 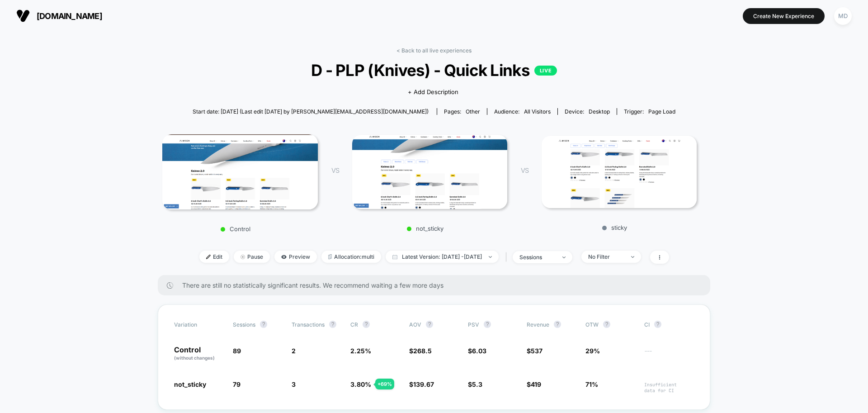 What do you see at coordinates (244, 325) in the screenshot?
I see `span: Sessions` at bounding box center [244, 325].